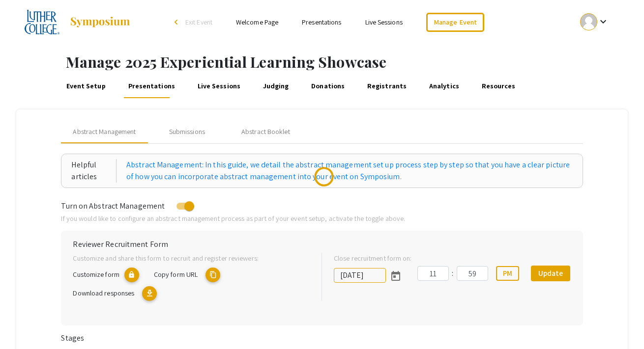 The image size is (644, 349). Describe the element at coordinates (213, 275) in the screenshot. I see `mat-icon: copy URL` at that location.